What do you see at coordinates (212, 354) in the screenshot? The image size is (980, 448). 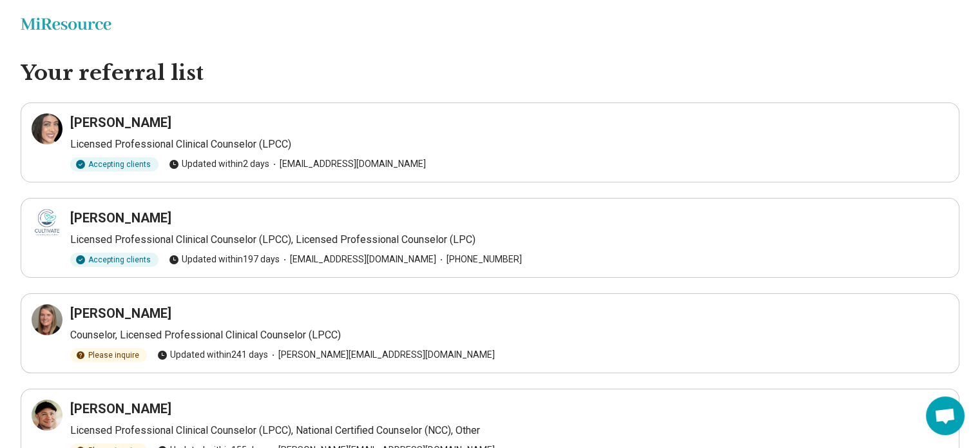 I see `span: Updated within 241 days` at bounding box center [212, 354].